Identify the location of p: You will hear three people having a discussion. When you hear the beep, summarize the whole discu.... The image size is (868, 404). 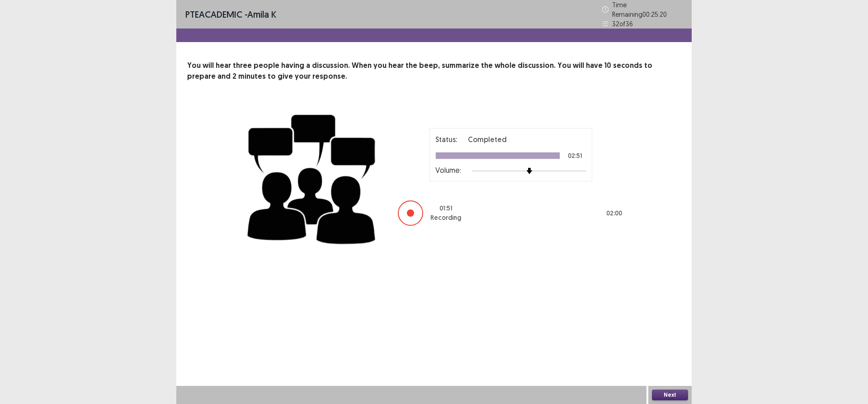
(434, 71).